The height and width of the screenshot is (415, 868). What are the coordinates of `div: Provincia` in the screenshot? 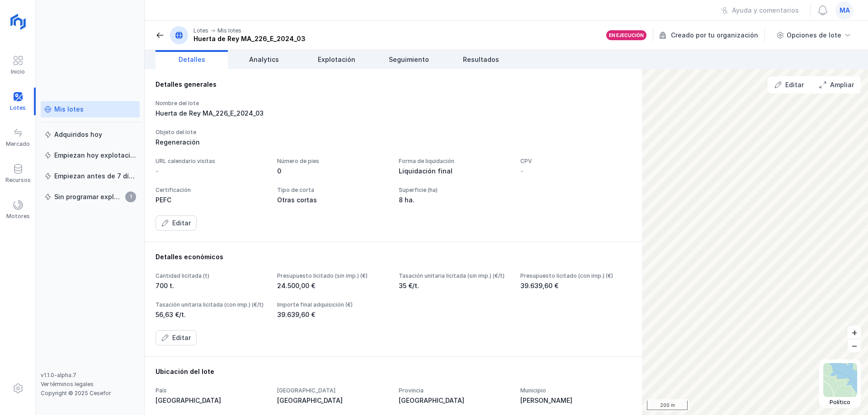 It's located at (454, 391).